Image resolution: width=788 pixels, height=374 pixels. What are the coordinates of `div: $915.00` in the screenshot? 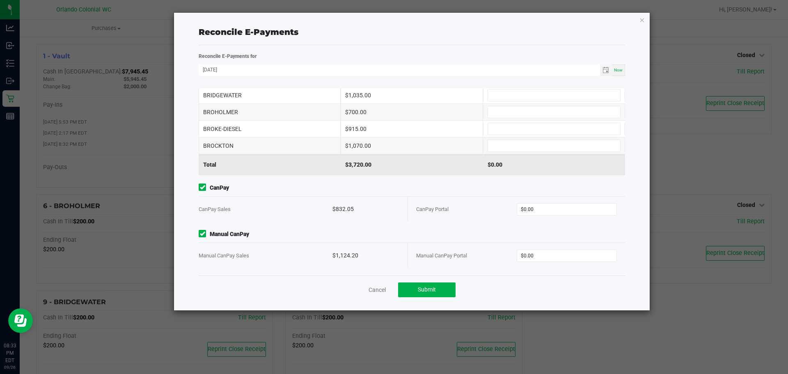 It's located at (411, 129).